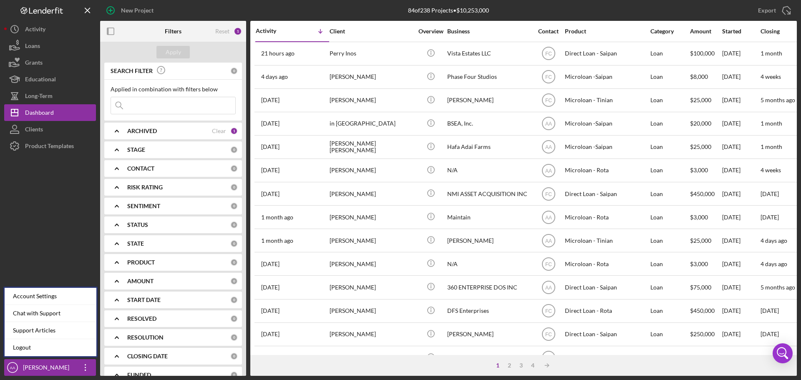  I want to click on div: Overview, so click(431, 31).